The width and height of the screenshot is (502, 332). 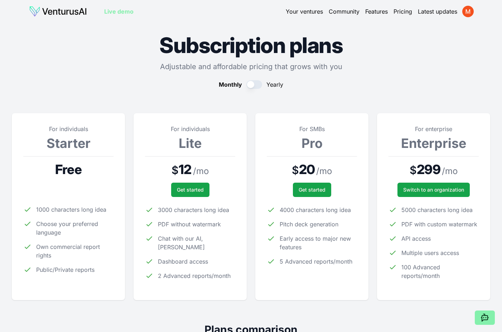 What do you see at coordinates (71, 209) in the screenshot?
I see `span: 1000 characters long idea` at bounding box center [71, 209].